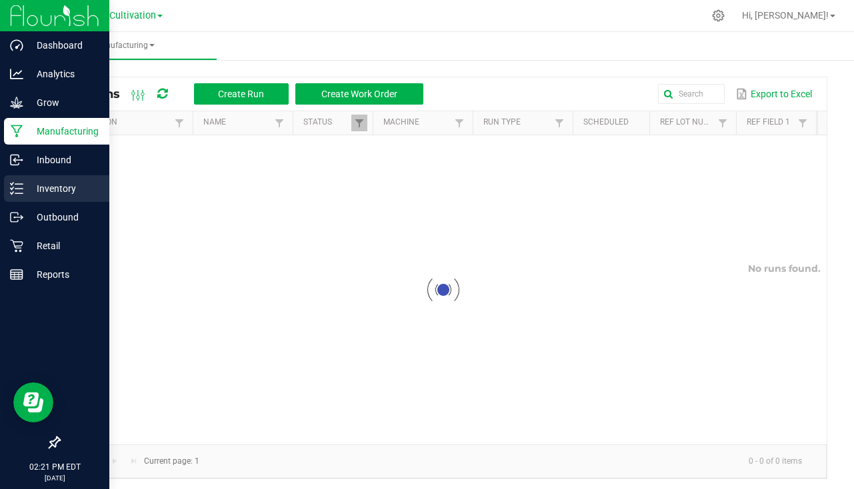  What do you see at coordinates (63, 217) in the screenshot?
I see `p: Outbound` at bounding box center [63, 217].